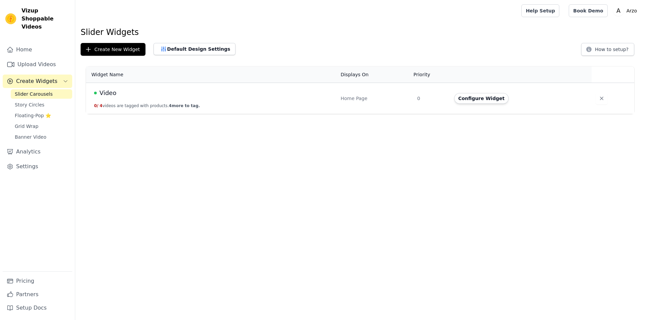 The height and width of the screenshot is (320, 645). I want to click on button: Default Design Settings, so click(195, 49).